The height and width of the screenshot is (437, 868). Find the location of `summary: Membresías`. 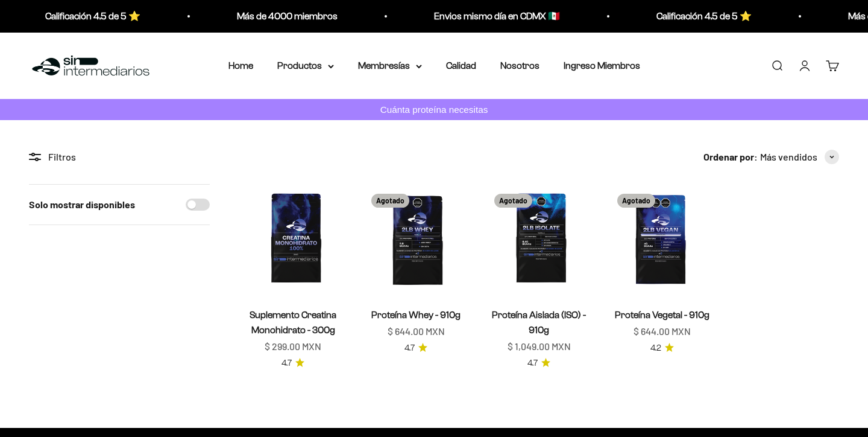

summary: Membresías is located at coordinates (390, 66).